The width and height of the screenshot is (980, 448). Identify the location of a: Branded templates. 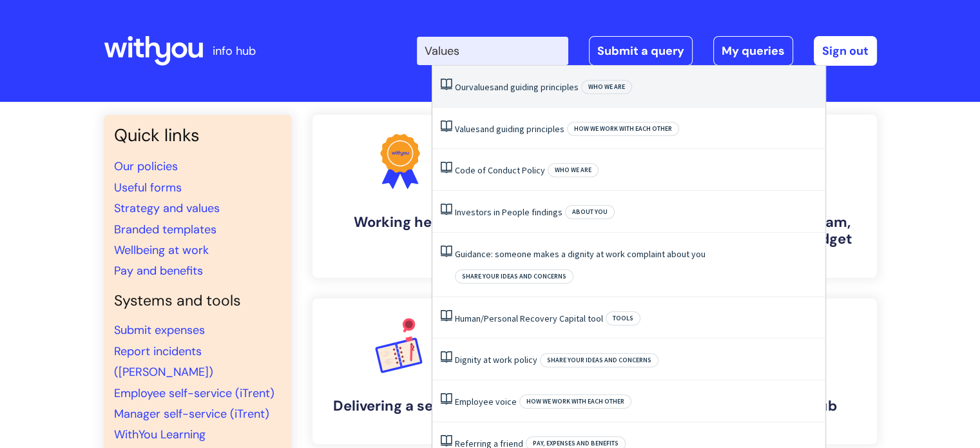
(165, 230).